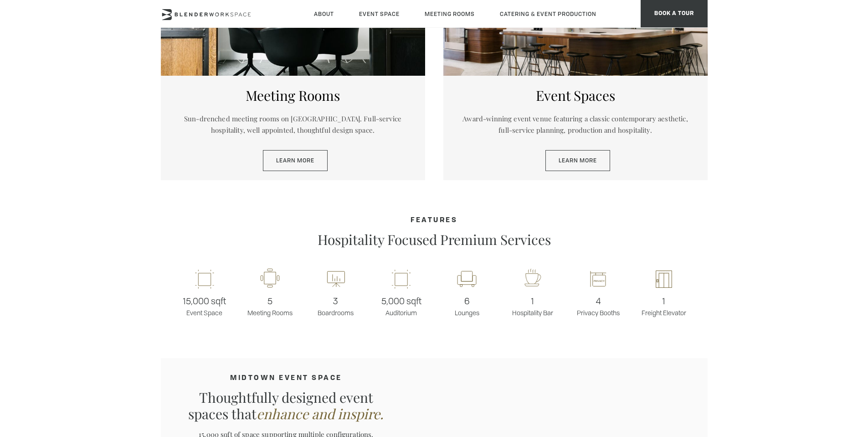 The height and width of the screenshot is (437, 868). Describe the element at coordinates (786, 379) in the screenshot. I see `div: Chat Widget` at that location.